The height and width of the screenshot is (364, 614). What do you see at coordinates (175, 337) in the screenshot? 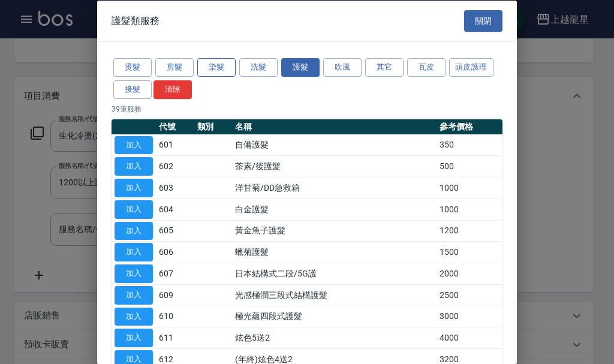
I see `td: 611` at bounding box center [175, 337].